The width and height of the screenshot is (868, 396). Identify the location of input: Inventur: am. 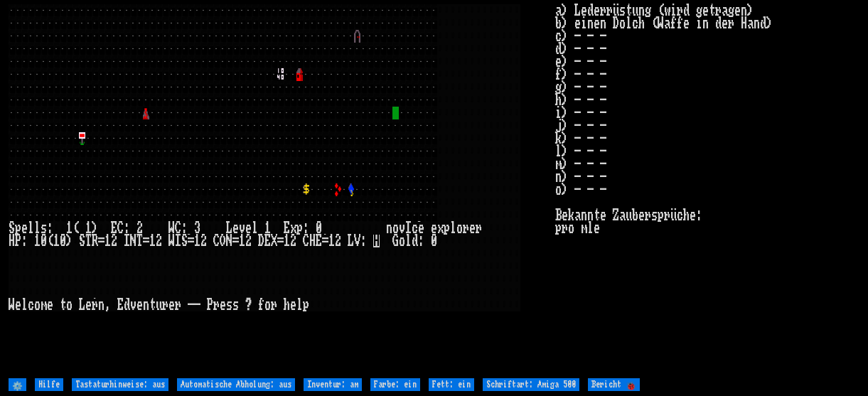
(333, 384).